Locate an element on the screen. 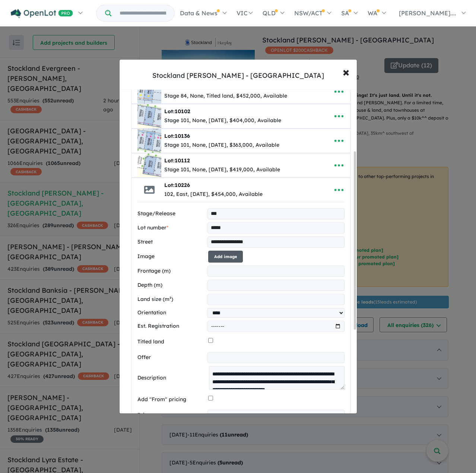 The image size is (476, 473). span: 10226 is located at coordinates (182, 185).